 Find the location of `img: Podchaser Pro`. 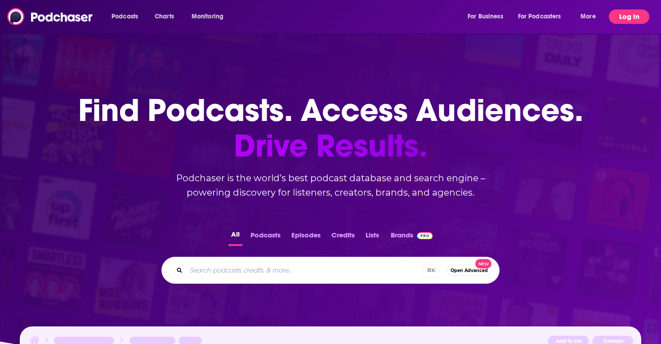

img: Podchaser Pro is located at coordinates (424, 236).